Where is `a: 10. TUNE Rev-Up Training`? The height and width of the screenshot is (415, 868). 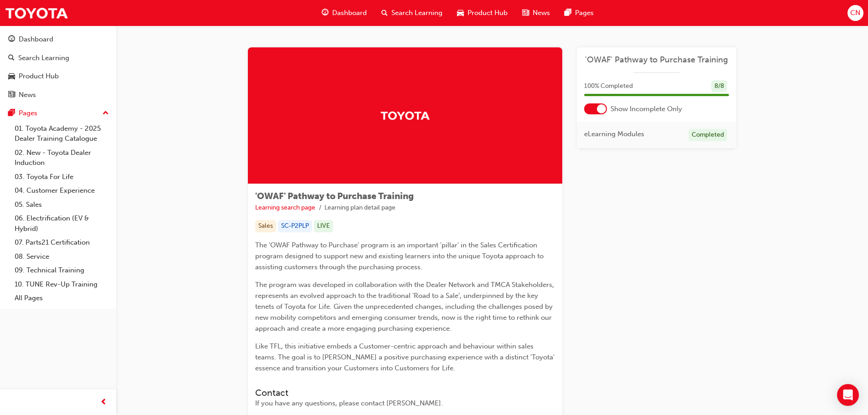
a: 10. TUNE Rev-Up Training is located at coordinates (62, 284).